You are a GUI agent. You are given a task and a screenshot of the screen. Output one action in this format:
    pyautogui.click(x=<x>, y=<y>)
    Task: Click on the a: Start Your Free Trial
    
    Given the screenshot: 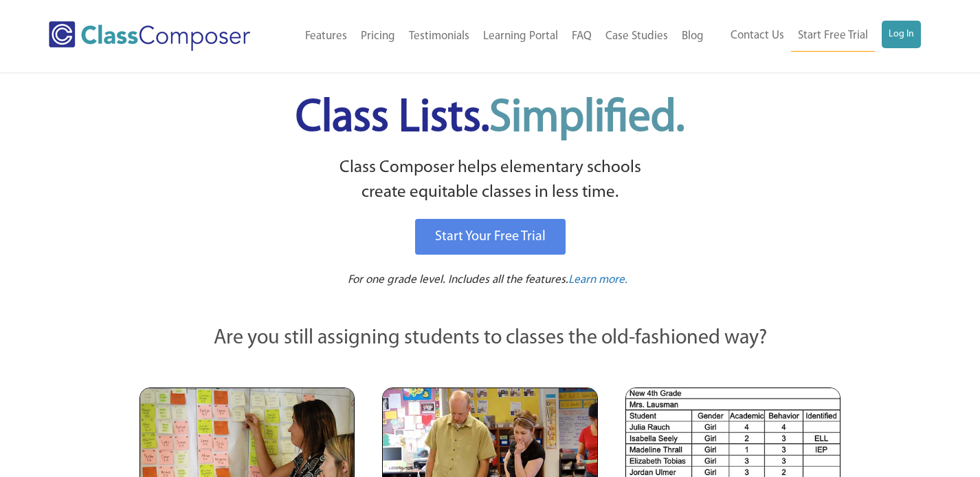 What is the action you would take?
    pyautogui.click(x=490, y=237)
    